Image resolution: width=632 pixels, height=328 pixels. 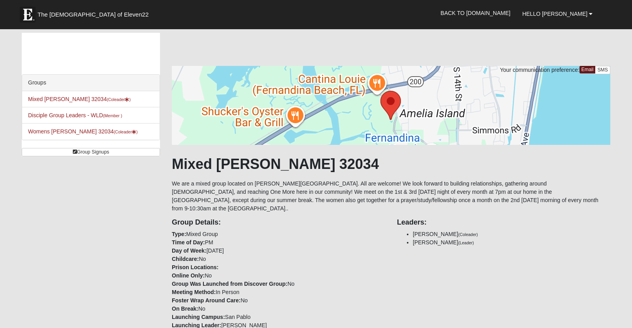 I want to click on strong: Group Was Launched from Discover Group:, so click(x=230, y=284).